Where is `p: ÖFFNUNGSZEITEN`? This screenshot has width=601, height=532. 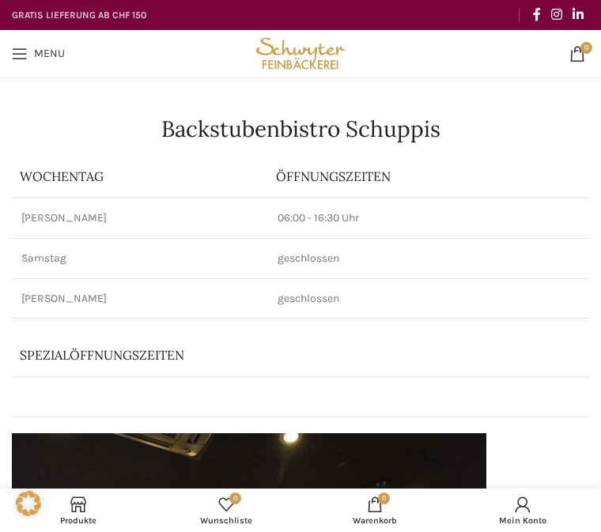
p: ÖFFNUNGSZEITEN is located at coordinates (428, 176).